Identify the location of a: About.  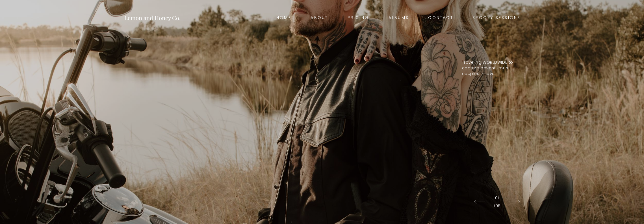
(319, 18).